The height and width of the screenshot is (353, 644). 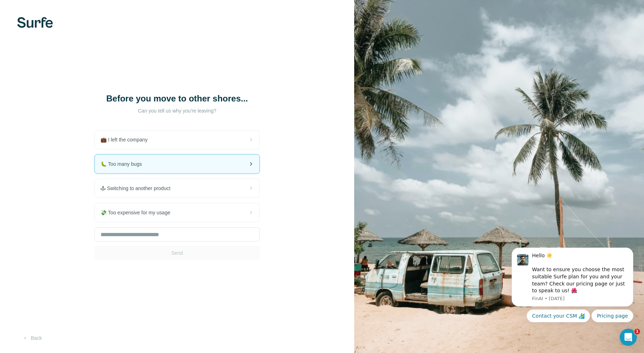 What do you see at coordinates (72, 75) in the screenshot?
I see `div: Quick reply options` at bounding box center [72, 75].